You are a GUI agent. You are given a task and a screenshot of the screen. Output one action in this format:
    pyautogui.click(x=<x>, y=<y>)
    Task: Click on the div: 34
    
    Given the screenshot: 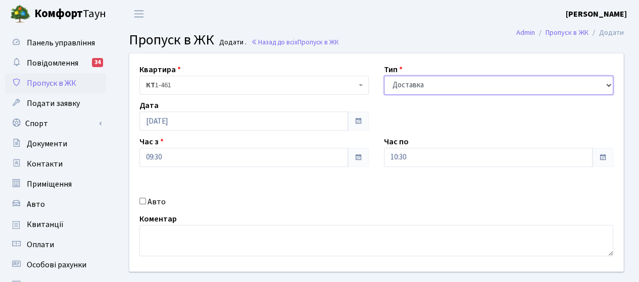 What is the action you would take?
    pyautogui.click(x=97, y=63)
    